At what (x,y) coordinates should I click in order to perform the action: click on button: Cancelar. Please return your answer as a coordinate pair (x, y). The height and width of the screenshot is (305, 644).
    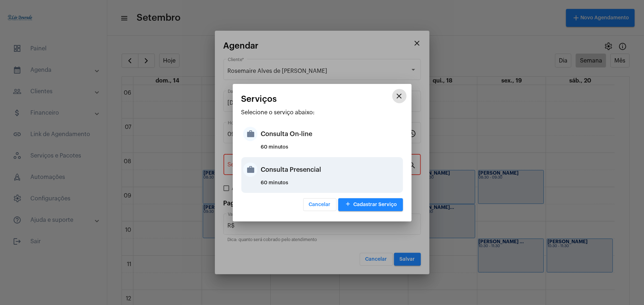
    Looking at the image, I should click on (320, 204).